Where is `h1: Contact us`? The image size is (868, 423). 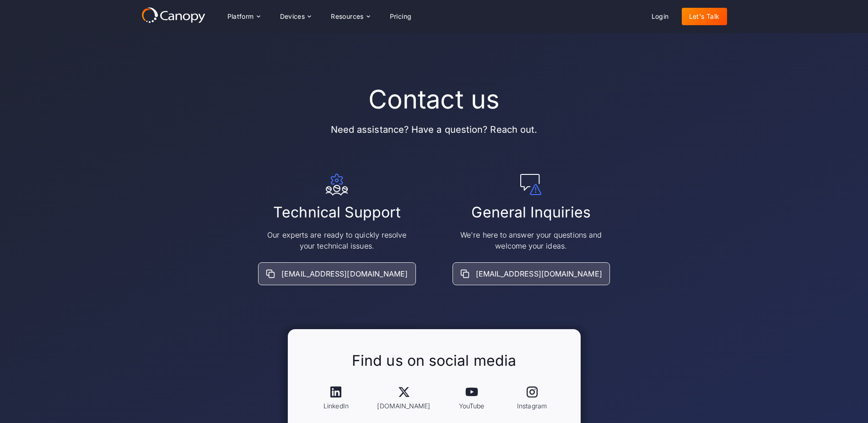 h1: Contact us is located at coordinates (434, 99).